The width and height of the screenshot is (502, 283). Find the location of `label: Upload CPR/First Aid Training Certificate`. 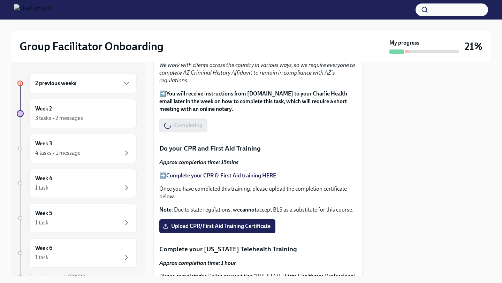

label: Upload CPR/First Aid Training Certificate is located at coordinates (217, 226).